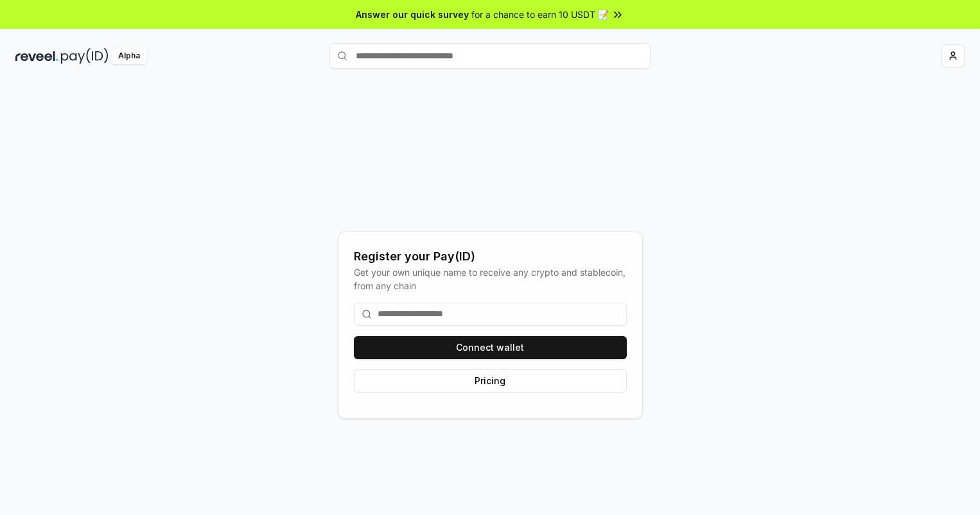 The width and height of the screenshot is (980, 515). Describe the element at coordinates (129, 56) in the screenshot. I see `div: Alpha` at that location.